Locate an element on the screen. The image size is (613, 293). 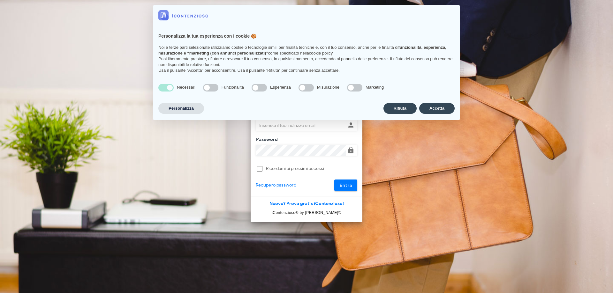
span: Esperienza is located at coordinates (280, 87).